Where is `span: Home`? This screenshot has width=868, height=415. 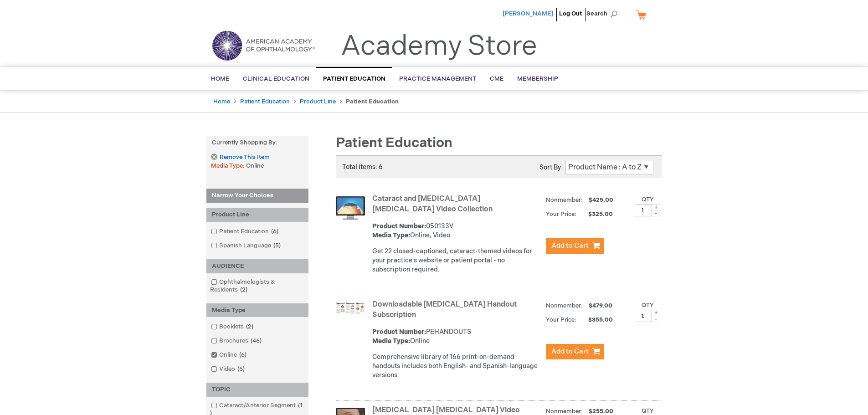
span: Home is located at coordinates (220, 79).